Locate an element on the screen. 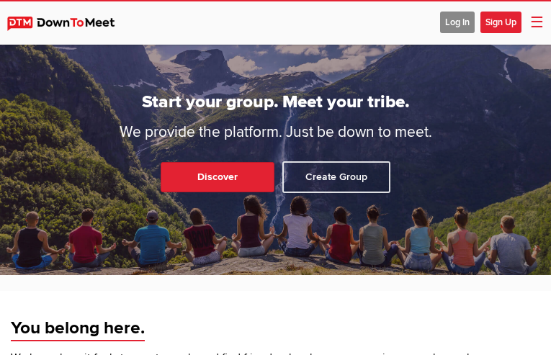  a: Sign Up is located at coordinates (501, 22).